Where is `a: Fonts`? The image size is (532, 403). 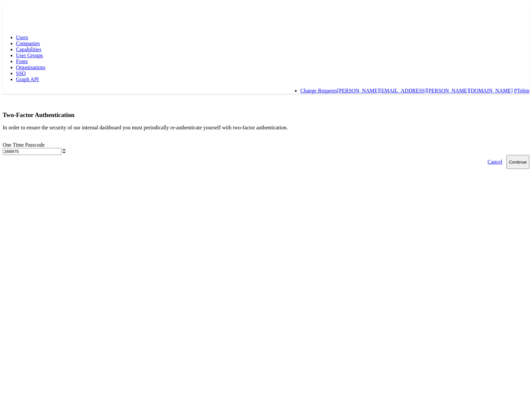
a: Fonts is located at coordinates (22, 61).